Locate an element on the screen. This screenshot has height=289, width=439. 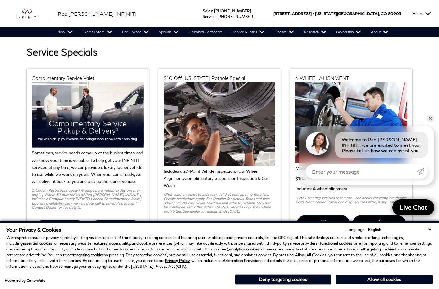
span: Your Privacy & Cookies is located at coordinates (34, 229).